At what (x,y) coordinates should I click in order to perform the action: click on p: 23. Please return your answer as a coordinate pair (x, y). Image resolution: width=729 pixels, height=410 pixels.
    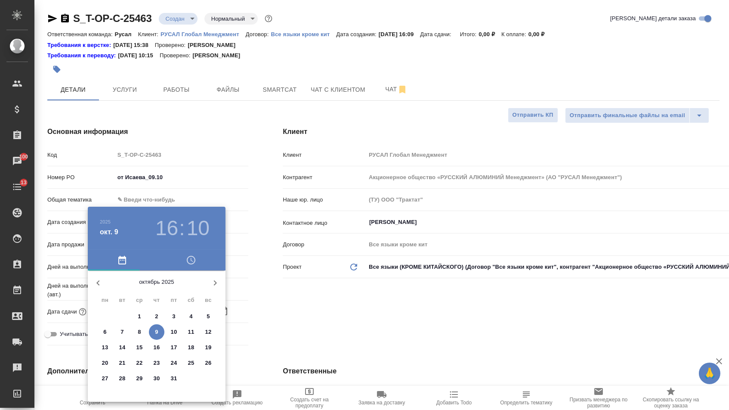
    Looking at the image, I should click on (157, 363).